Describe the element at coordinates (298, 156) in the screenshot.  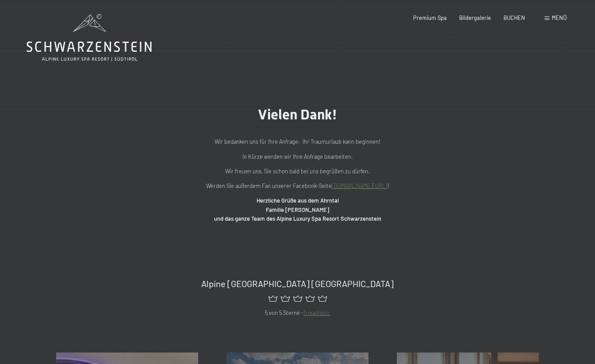
I see `p: In Kürze werden wir Ihre Anfrage bearbeiten.` at that location.